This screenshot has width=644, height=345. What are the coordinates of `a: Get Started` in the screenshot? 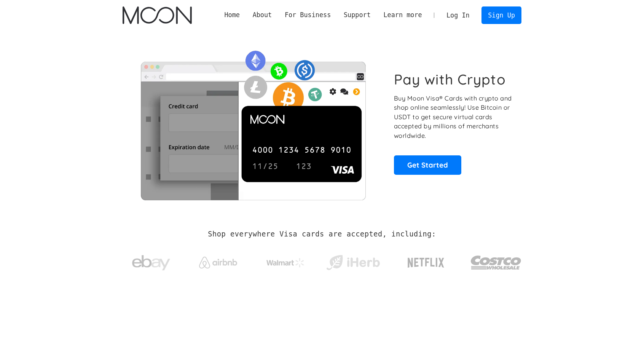 It's located at (428, 165).